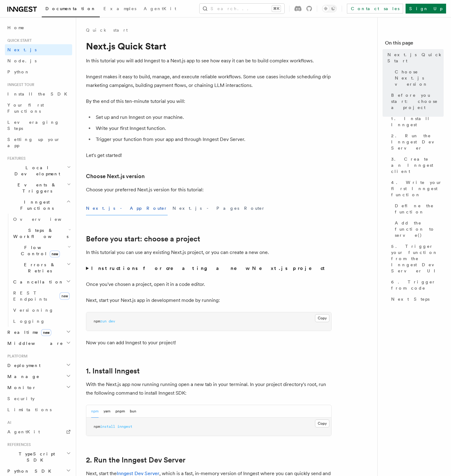 The height and width of the screenshot is (476, 451). What do you see at coordinates (39, 398) in the screenshot?
I see `a: Security` at bounding box center [39, 398].